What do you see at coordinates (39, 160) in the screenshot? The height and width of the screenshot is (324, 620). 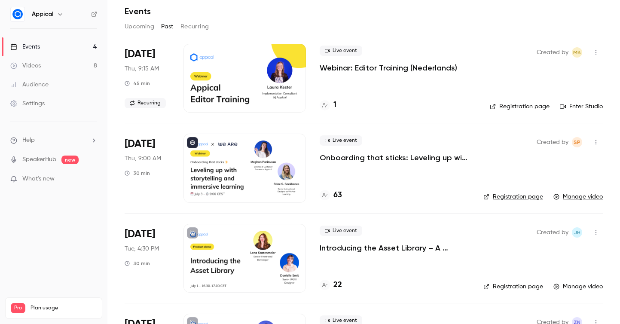 I see `a: SpeakerHub` at bounding box center [39, 160].